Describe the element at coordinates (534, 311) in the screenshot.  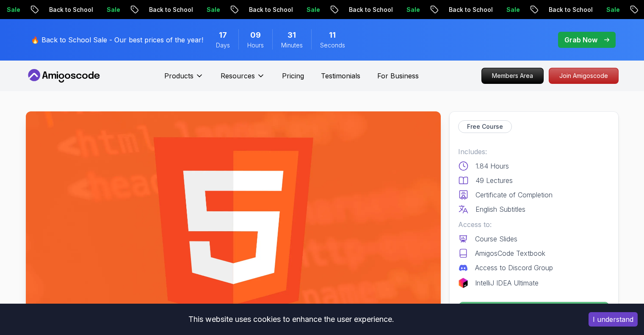
I see `p: Enroll for Free` at that location.